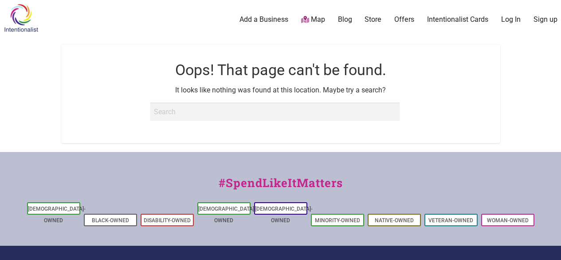 The height and width of the screenshot is (260, 561). Describe the element at coordinates (345, 20) in the screenshot. I see `a: Blog` at that location.